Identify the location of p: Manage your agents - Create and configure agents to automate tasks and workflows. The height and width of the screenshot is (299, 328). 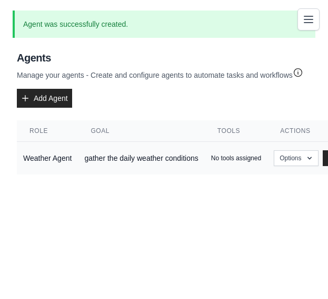
(160, 73).